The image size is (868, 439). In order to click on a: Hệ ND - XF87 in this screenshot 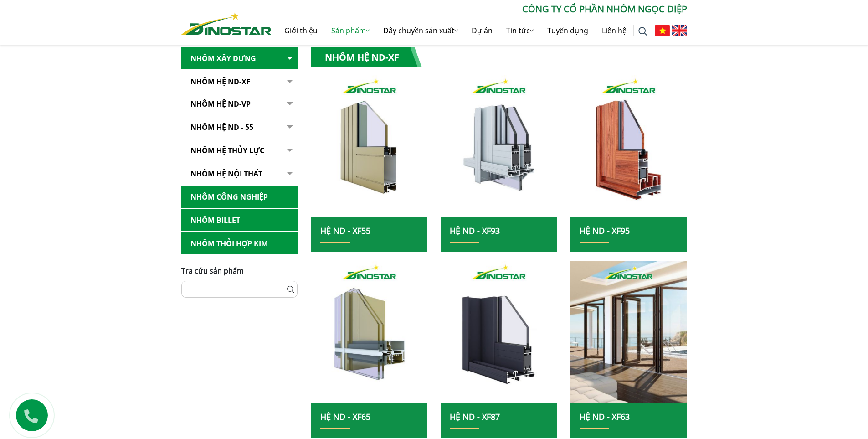, I will do `click(475, 417)`.